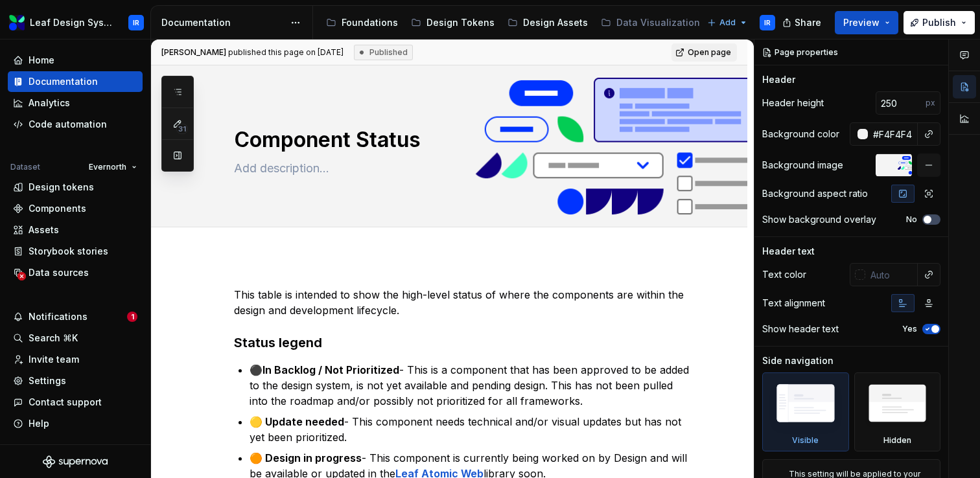  What do you see at coordinates (815, 194) in the screenshot?
I see `div: Background aspect ratio` at bounding box center [815, 194].